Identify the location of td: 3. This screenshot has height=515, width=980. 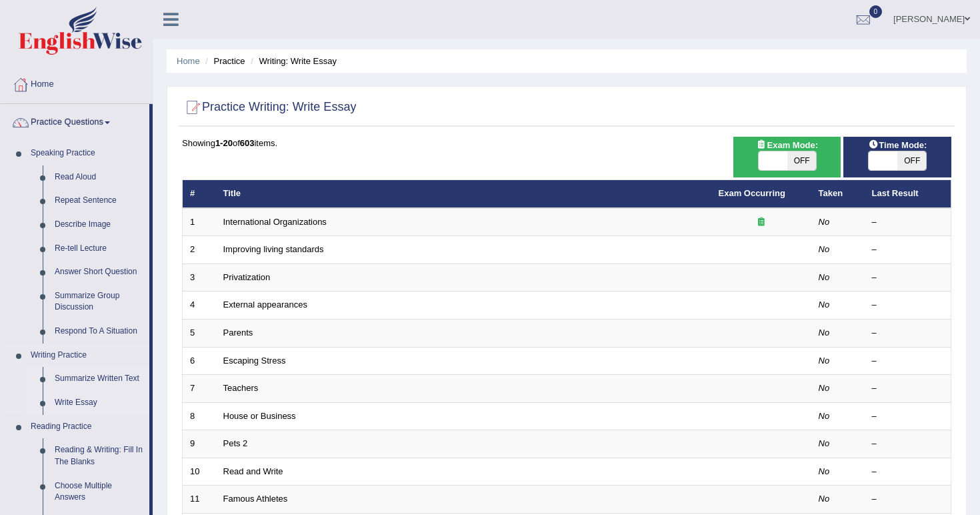
(200, 278).